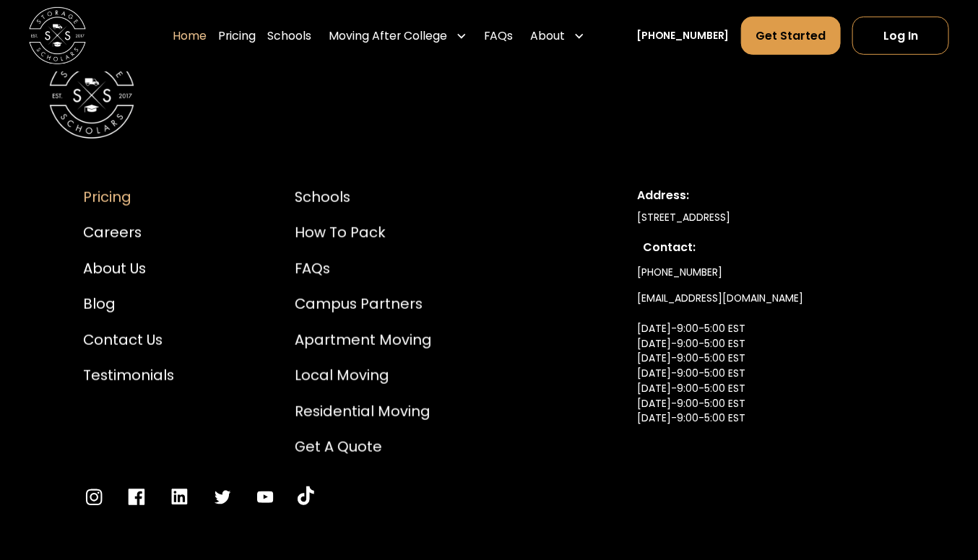 This screenshot has width=978, height=560. Describe the element at coordinates (363, 376) in the screenshot. I see `a: Local Moving` at that location.